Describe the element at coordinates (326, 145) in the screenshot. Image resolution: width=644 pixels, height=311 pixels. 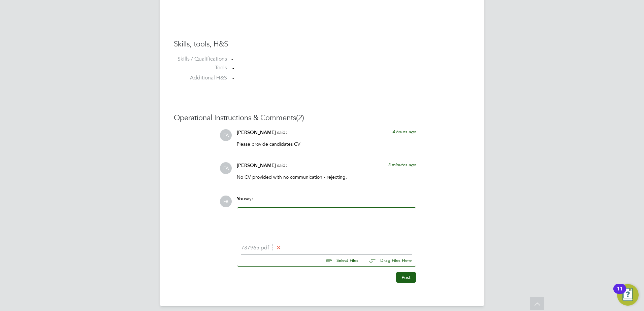
I see `p: Please provide candidates CV` at that location.